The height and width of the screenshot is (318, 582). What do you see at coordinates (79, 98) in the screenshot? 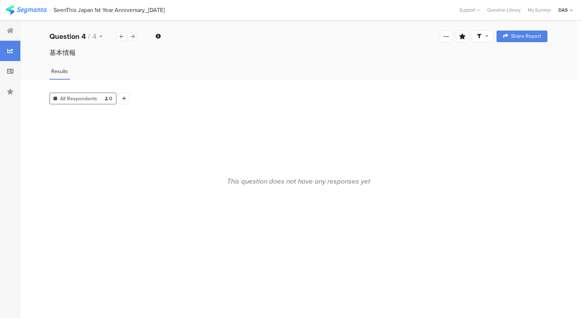
I see `span: All Respondents` at bounding box center [79, 98].